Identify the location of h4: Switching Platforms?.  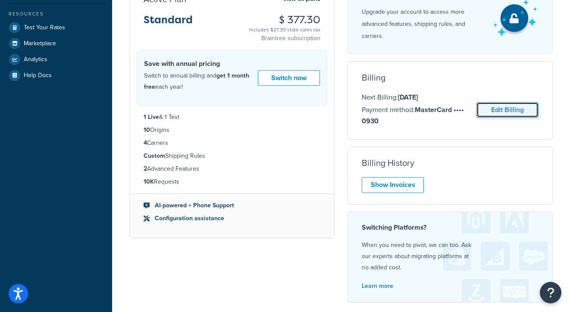
(450, 228).